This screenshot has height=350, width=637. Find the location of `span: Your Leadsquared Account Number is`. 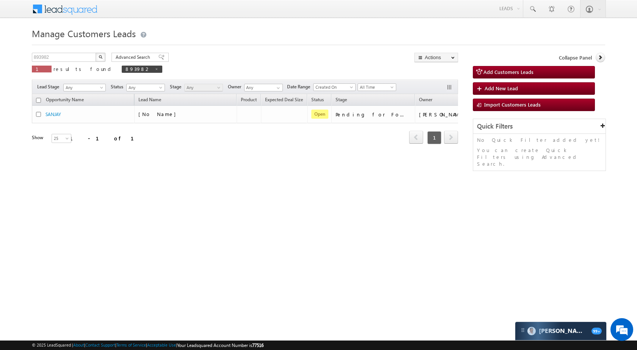

span: Your Leadsquared Account Number is is located at coordinates (220, 345).